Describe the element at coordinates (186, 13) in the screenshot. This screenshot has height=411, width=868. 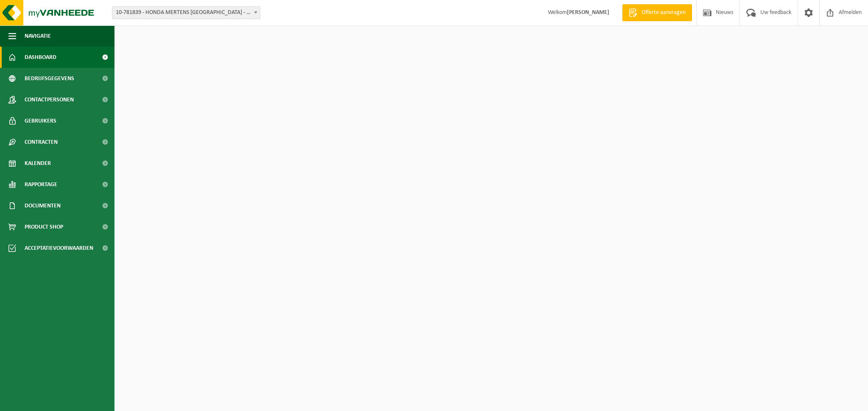
I see `span: 10-781839 - HONDA MERTENS BRUSSEL - ZAVENTEM` at that location.